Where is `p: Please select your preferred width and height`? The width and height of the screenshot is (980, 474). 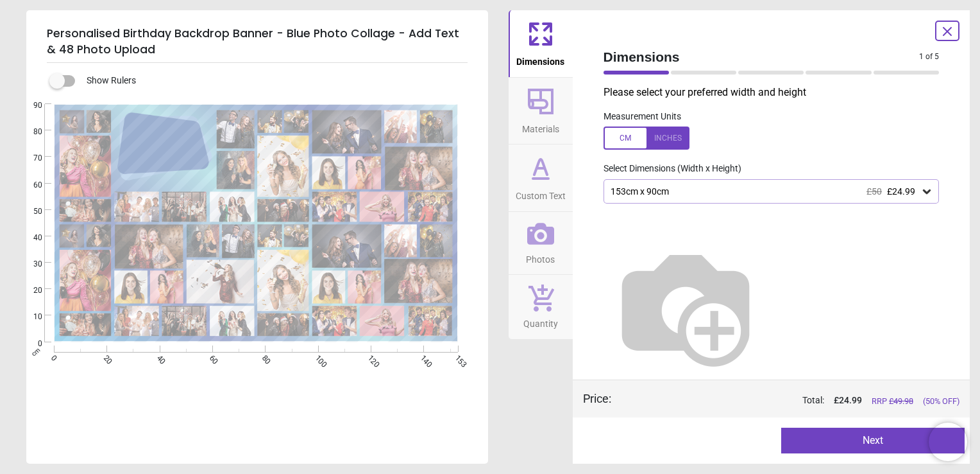 p: Please select your preferred width and height is located at coordinates (776, 93).